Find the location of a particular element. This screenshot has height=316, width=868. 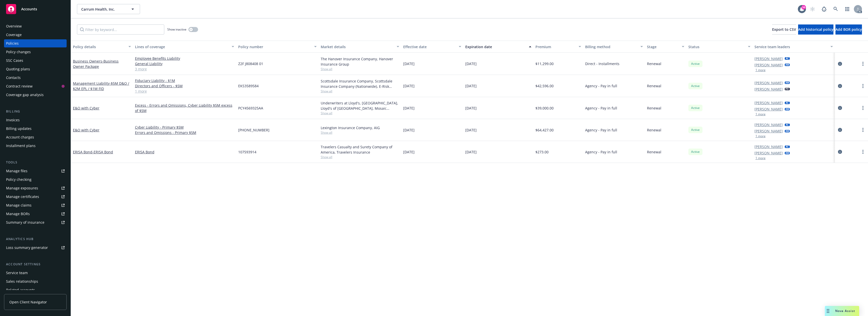

span: $64,427.00 is located at coordinates (545, 130).